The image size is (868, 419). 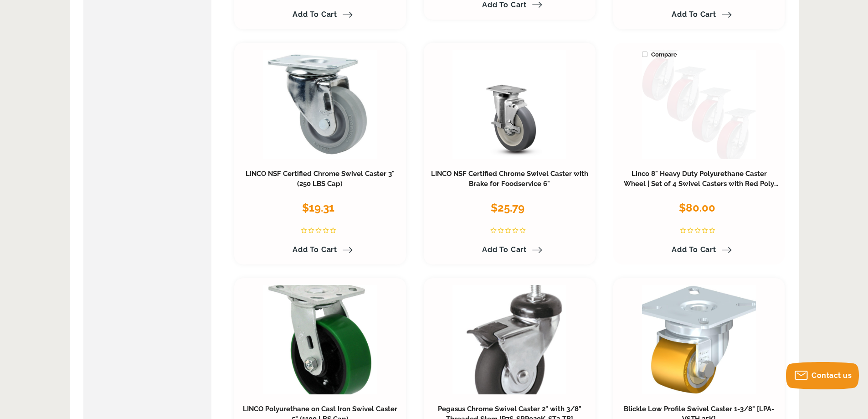 What do you see at coordinates (507, 208) in the screenshot?
I see `span: $25.79` at bounding box center [507, 208].